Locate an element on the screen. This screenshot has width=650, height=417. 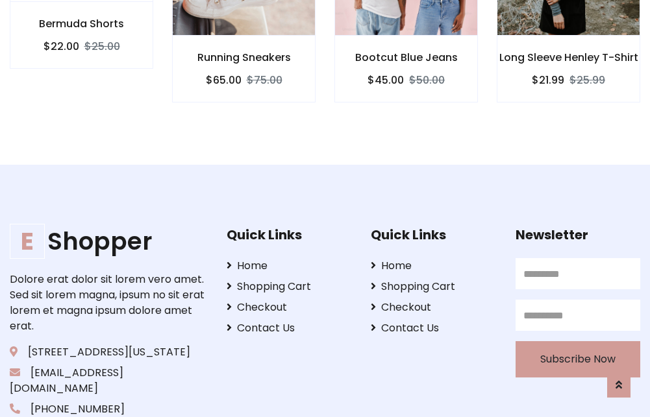
span: E is located at coordinates (27, 242).